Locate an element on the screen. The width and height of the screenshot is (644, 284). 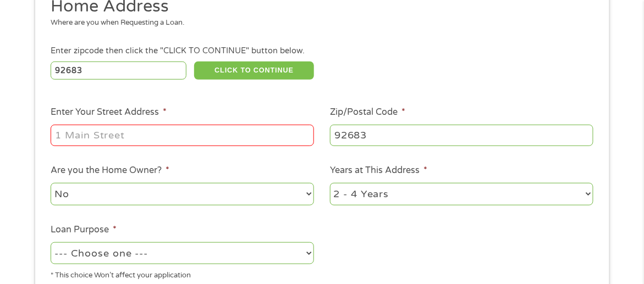
div: Enter zipcode then click the "CLICK TO CONTINUE" button below. is located at coordinates (322, 51).